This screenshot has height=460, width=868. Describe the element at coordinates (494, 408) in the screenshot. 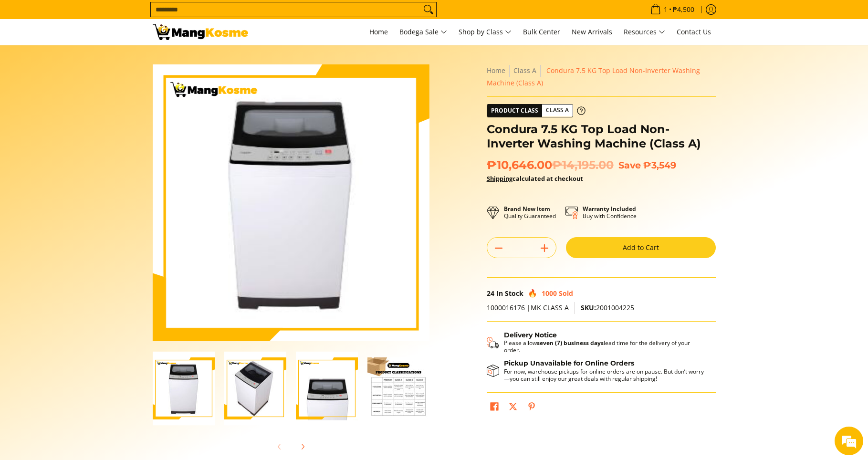

I see `a: Share on Facebook` at that location.